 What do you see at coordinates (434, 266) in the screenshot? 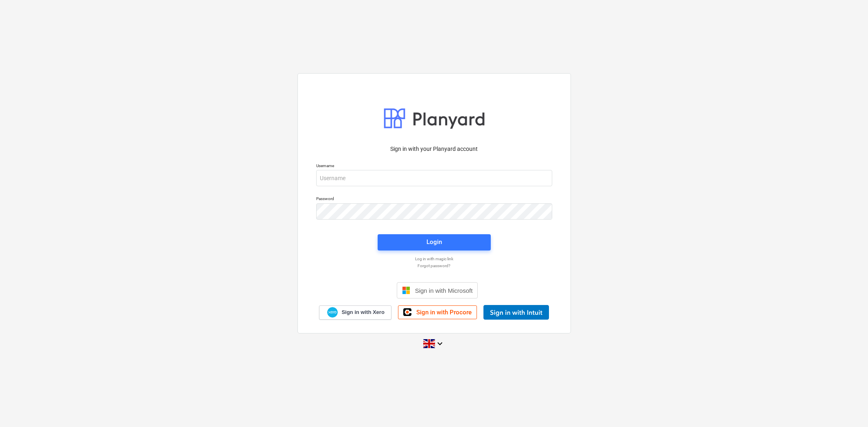
I see `p: Forgot password?` at bounding box center [434, 266].